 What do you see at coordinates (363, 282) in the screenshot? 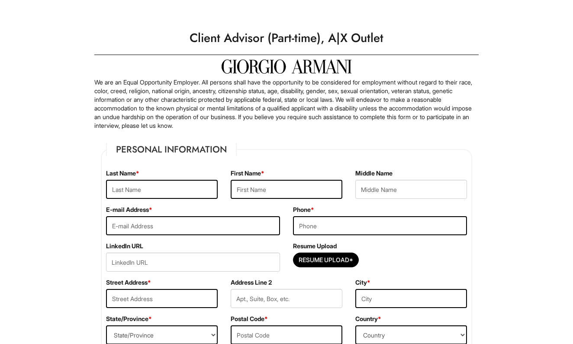
I see `label: City` at bounding box center [363, 282].